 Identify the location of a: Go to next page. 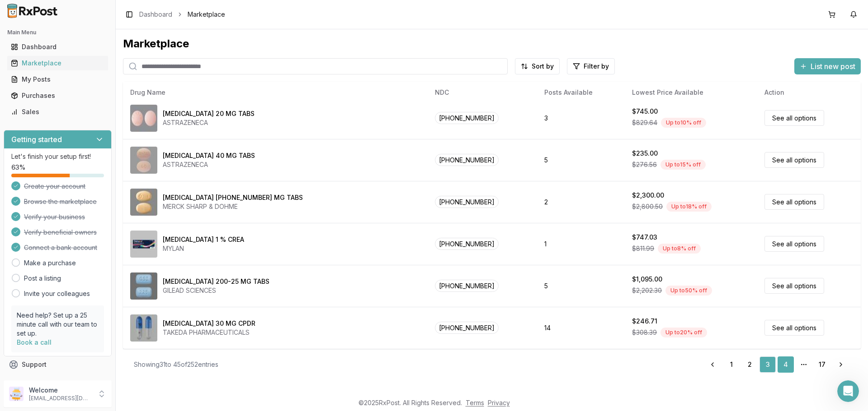
(841, 365).